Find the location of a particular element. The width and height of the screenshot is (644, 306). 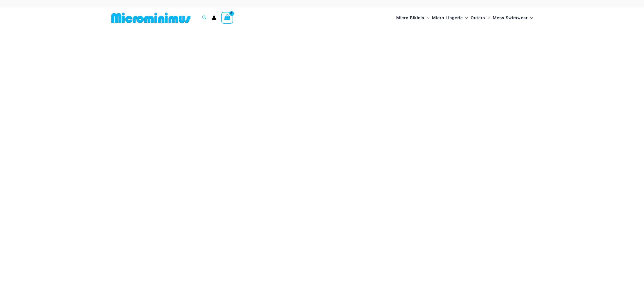

nav: Site Navigation is located at coordinates (465, 18).